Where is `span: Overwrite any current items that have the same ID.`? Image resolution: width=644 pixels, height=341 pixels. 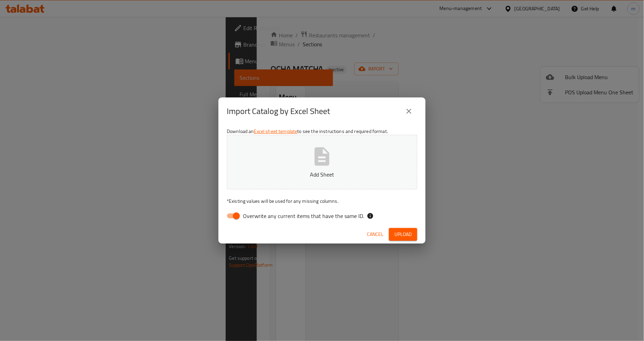 span: Overwrite any current items that have the same ID. is located at coordinates (303, 216).